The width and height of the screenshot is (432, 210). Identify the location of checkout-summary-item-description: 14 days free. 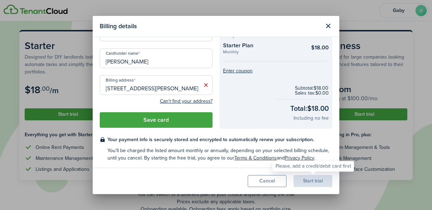
(263, 36).